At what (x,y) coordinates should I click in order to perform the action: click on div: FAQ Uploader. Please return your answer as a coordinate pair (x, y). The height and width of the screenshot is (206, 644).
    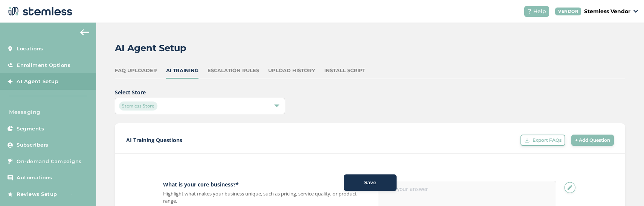
    Looking at the image, I should click on (136, 70).